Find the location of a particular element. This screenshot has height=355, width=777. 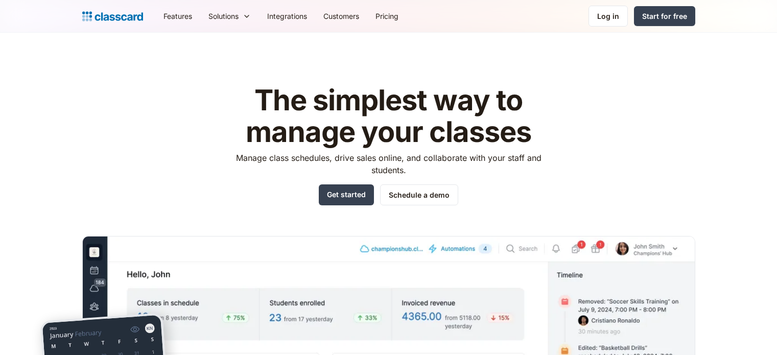

h1: The simplest way to manage your classes is located at coordinates (388, 116).